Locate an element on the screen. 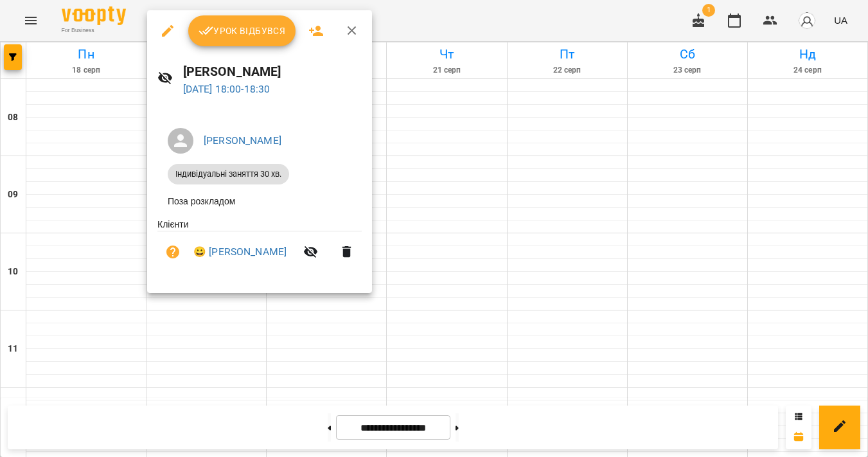  span: Урок відбувся is located at coordinates (242, 31).